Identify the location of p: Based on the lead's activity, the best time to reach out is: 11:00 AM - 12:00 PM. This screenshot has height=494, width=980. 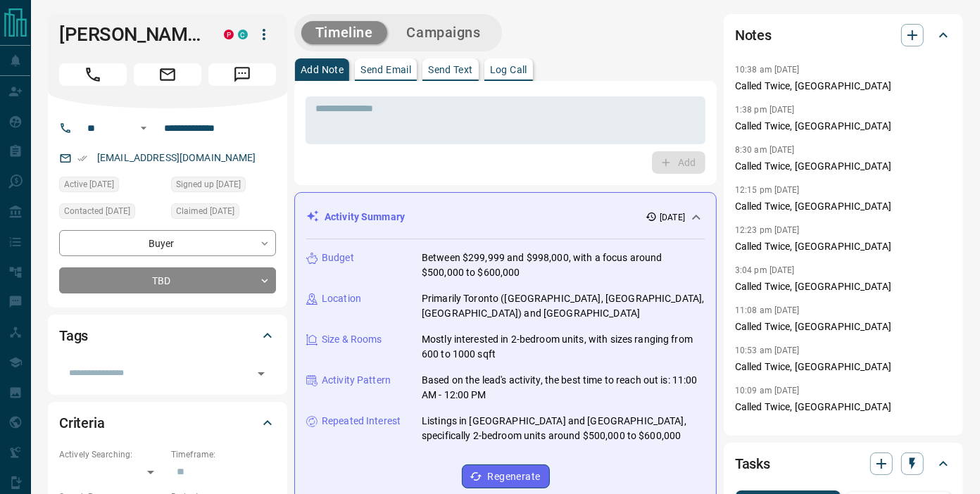
(563, 388).